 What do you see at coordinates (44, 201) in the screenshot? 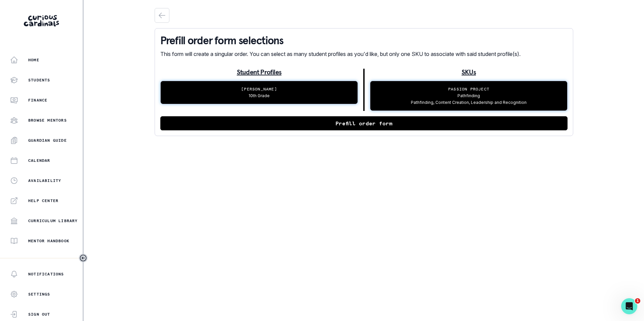
I see `p: Help Center` at bounding box center [44, 201].